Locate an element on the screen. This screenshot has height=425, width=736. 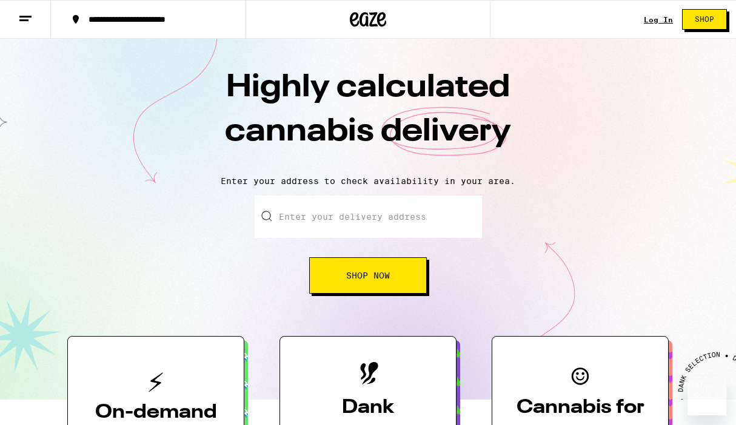
p: Enter your address to check availability in your area. is located at coordinates (368, 181).